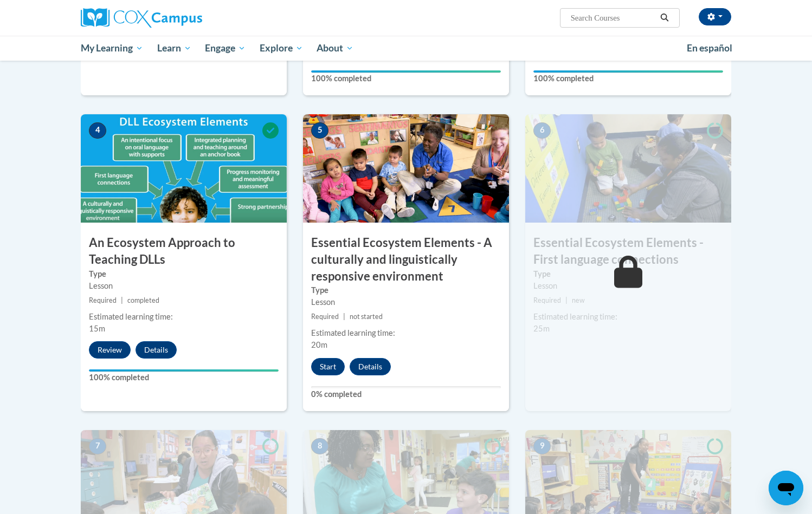 The image size is (812, 514). What do you see at coordinates (406, 49) in the screenshot?
I see `div: Main menu` at bounding box center [406, 49].